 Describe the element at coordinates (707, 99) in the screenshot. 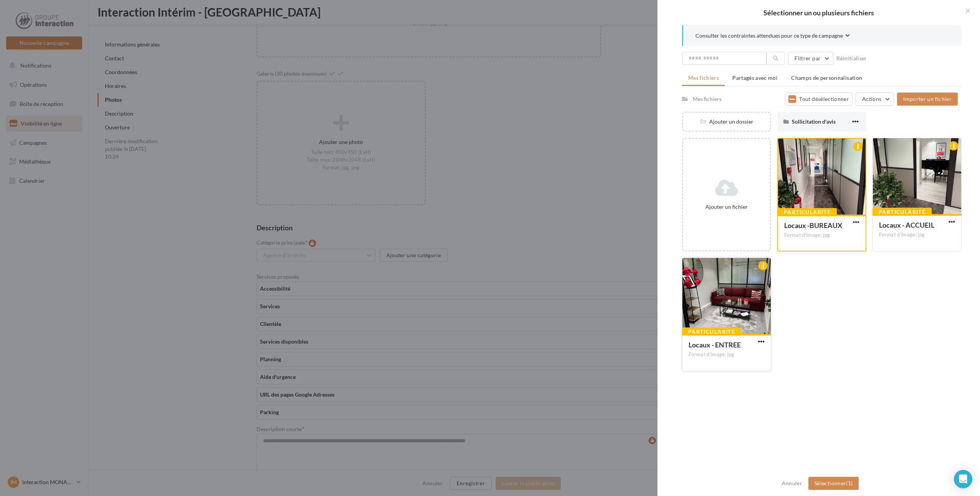

I see `div: Mes fichiers` at that location.